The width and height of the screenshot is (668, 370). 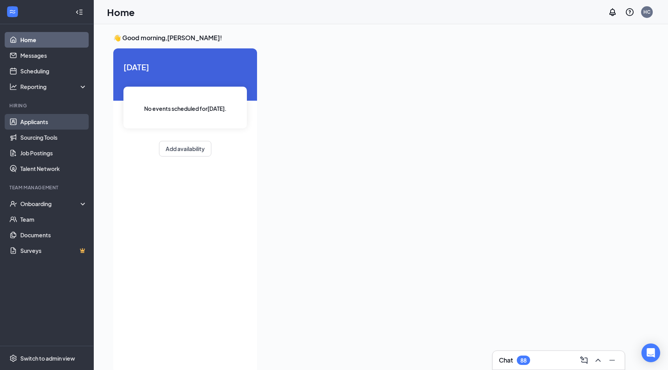 I want to click on svg: Minimize, so click(x=612, y=360).